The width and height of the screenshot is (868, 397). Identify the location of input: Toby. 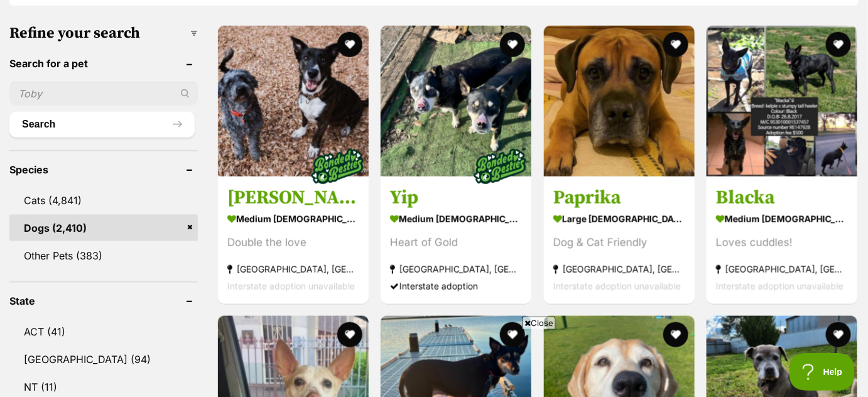
(103, 94).